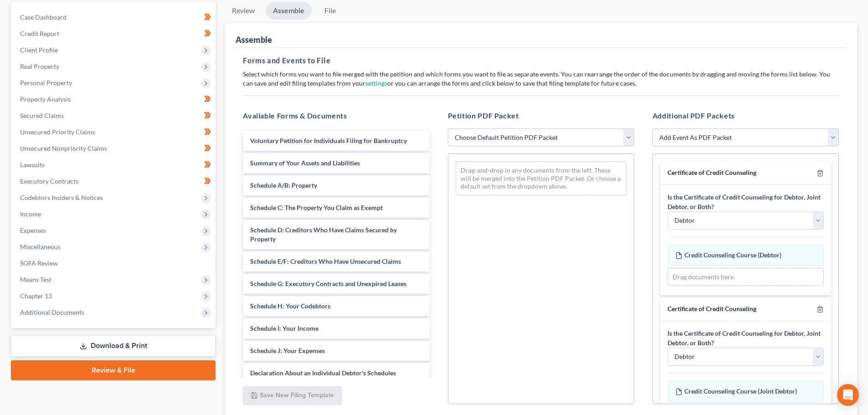  Describe the element at coordinates (328, 140) in the screenshot. I see `span: Voluntary Petition for Individuals Filing for Bankruptcy` at that location.